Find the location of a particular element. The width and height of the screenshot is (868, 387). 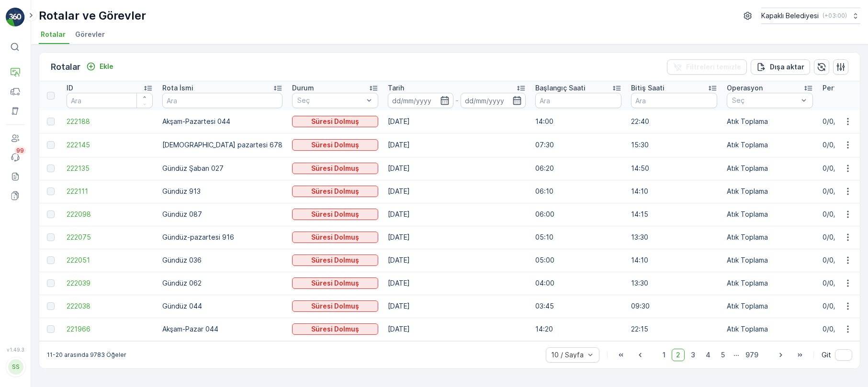

button: Ekle is located at coordinates (100, 66).